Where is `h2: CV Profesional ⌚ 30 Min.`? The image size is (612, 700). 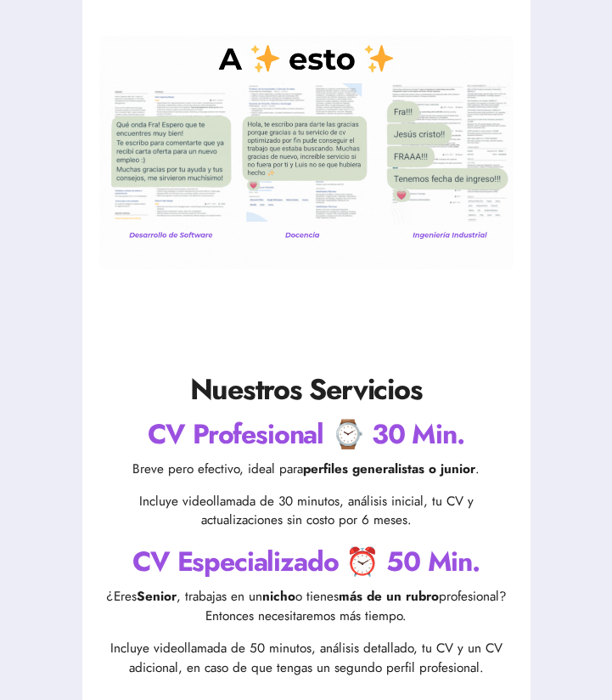 h2: CV Profesional ⌚ 30 Min. is located at coordinates (307, 434).